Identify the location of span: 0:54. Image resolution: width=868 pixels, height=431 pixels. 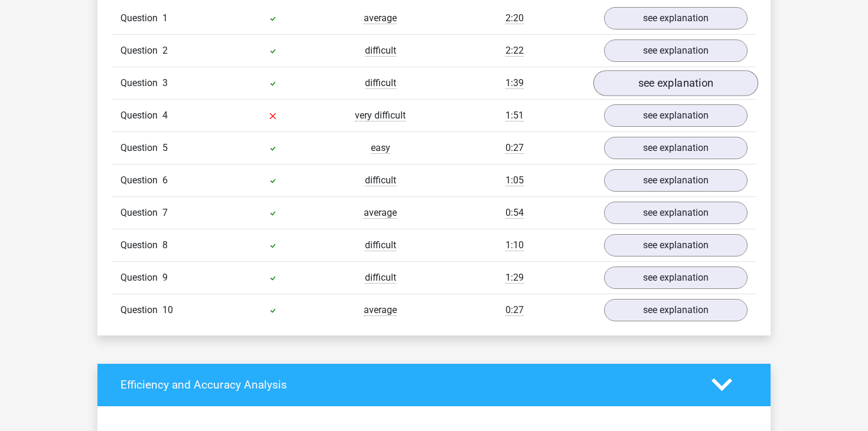
(514, 214).